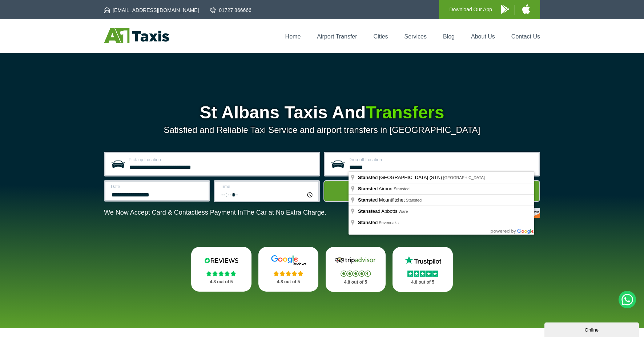 The height and width of the screenshot is (337, 644). Describe the element at coordinates (403, 211) in the screenshot. I see `span: Ware` at that location.